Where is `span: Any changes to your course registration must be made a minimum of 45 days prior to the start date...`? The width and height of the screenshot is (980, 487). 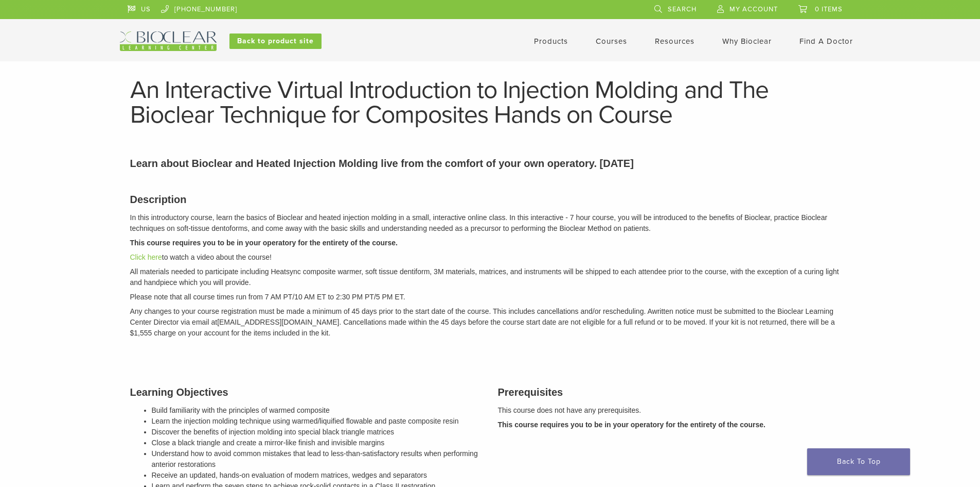
span: Any changes to your course registration must be made a minimum of 45 days prior to the start date... is located at coordinates (391, 311).